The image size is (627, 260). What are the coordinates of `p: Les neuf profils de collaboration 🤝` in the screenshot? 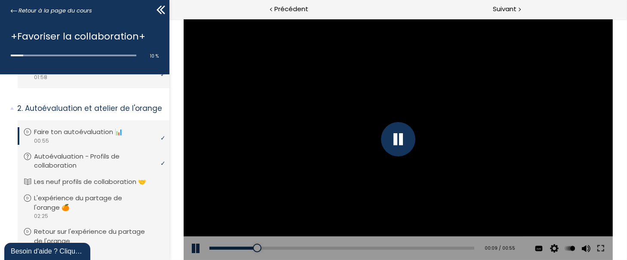 It's located at (96, 182).